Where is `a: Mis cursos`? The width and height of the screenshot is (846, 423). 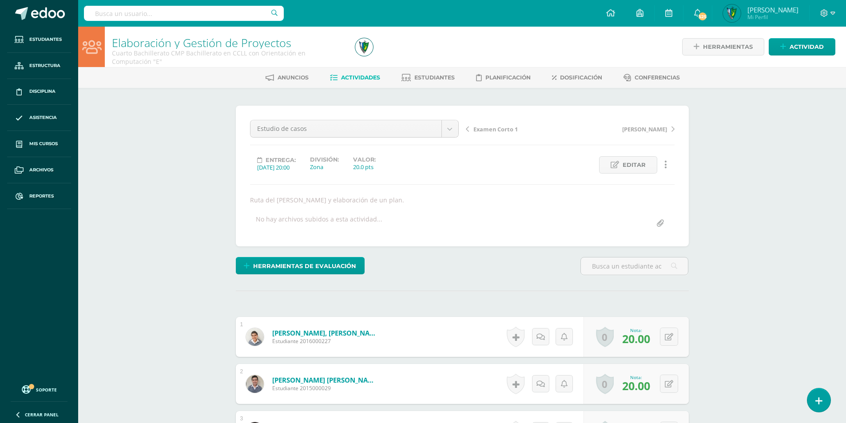
a: Mis cursos is located at coordinates (39, 144).